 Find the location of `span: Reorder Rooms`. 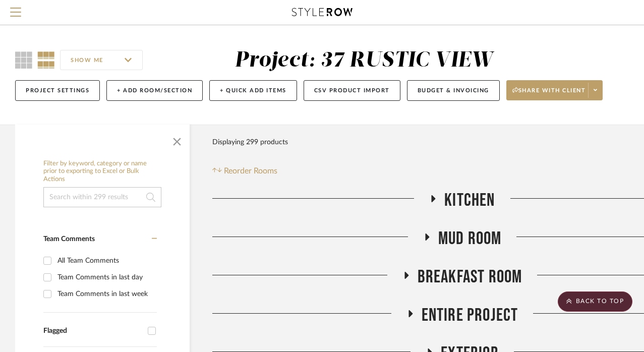

span: Reorder Rooms is located at coordinates (251, 171).